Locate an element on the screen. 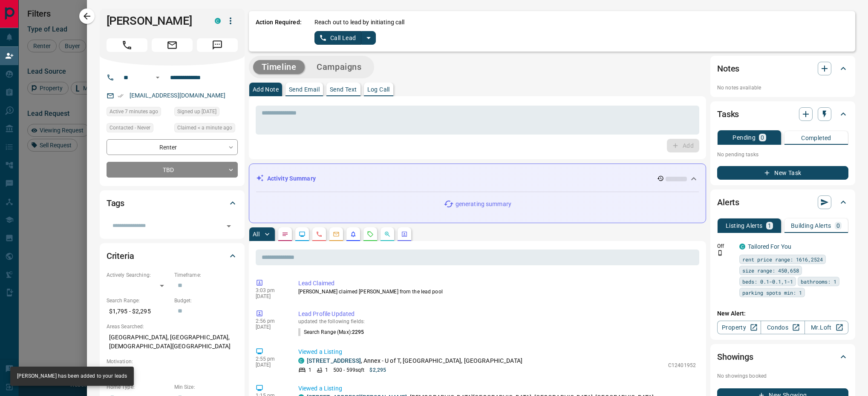 This screenshot has height=396, width=868. p: $2,295 is located at coordinates (378, 370).